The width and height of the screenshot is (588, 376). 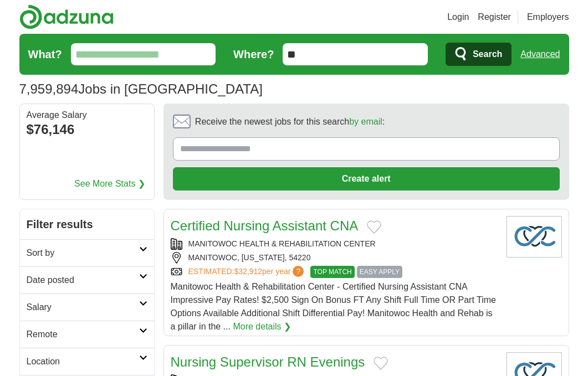 I want to click on a: Location, so click(x=87, y=361).